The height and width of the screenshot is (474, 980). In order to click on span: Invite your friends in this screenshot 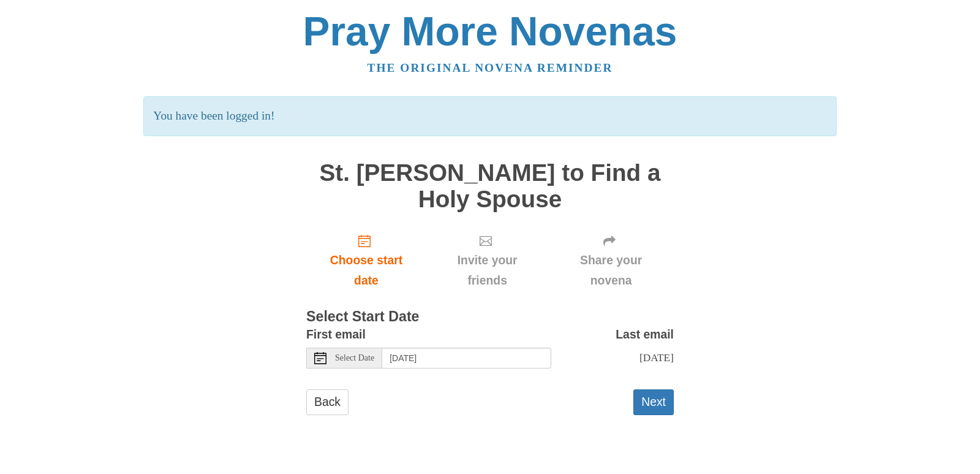, I will do `click(487, 271)`.